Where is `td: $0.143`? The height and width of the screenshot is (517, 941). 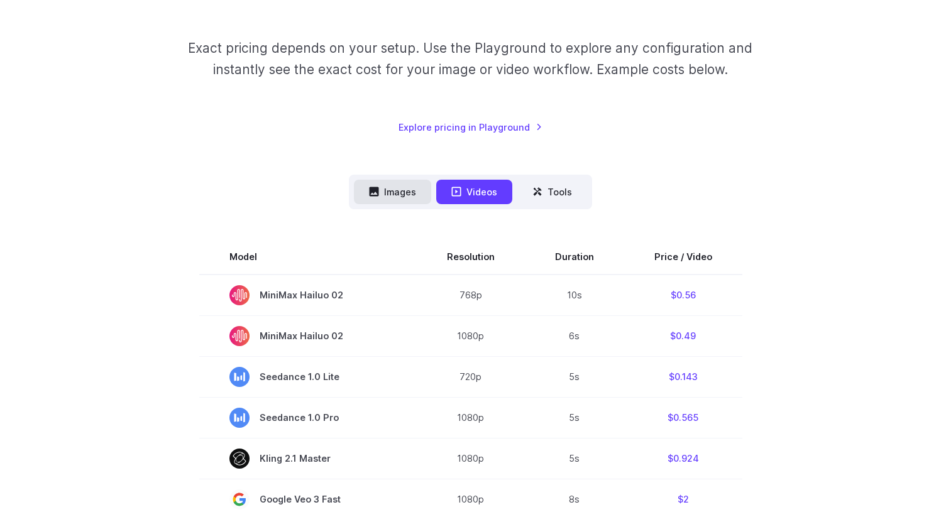
td: $0.143 is located at coordinates (683, 377).